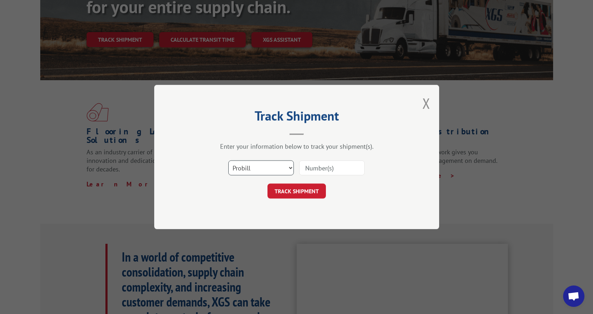 This screenshot has height=314, width=593. Describe the element at coordinates (332, 168) in the screenshot. I see `input: Number(s)` at that location.